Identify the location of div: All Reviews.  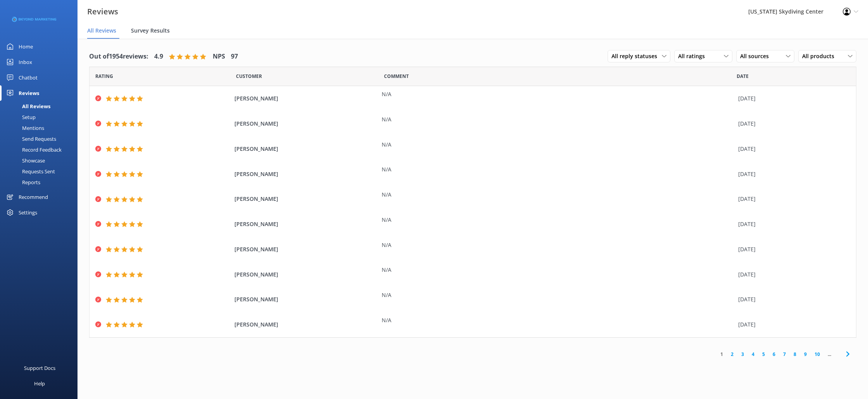
(27, 106).